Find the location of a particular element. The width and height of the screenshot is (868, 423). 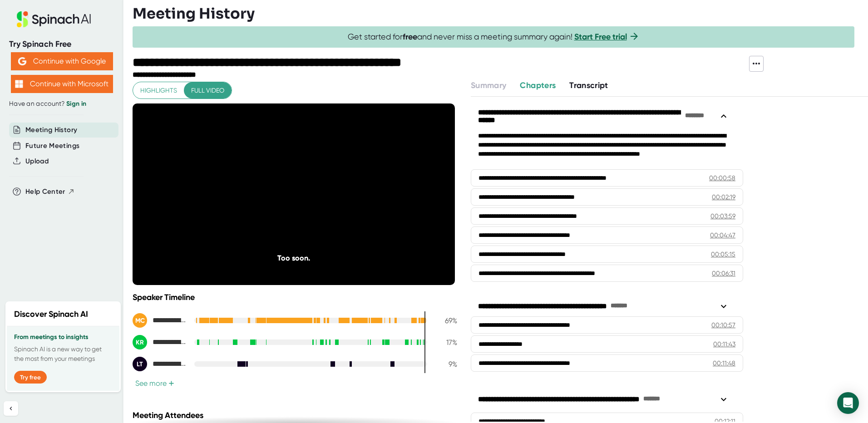

button: Chapters is located at coordinates (537, 85).